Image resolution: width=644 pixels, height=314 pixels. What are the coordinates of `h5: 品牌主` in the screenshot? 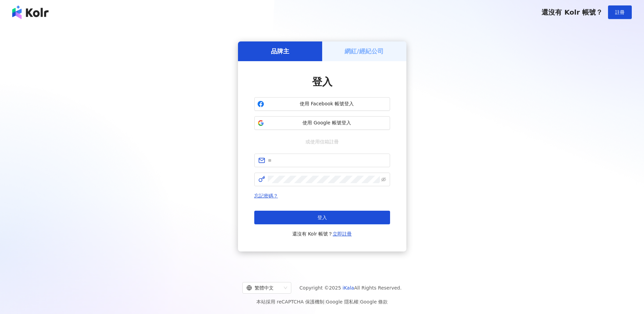 It's located at (280, 51).